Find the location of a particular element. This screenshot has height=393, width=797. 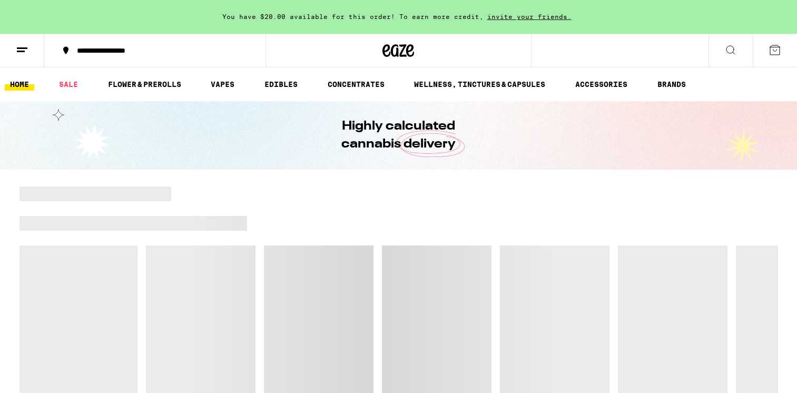

a: CONCENTRATES is located at coordinates (356, 84).